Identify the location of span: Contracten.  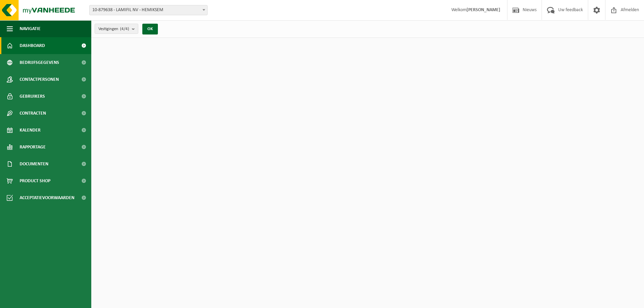
(33, 113).